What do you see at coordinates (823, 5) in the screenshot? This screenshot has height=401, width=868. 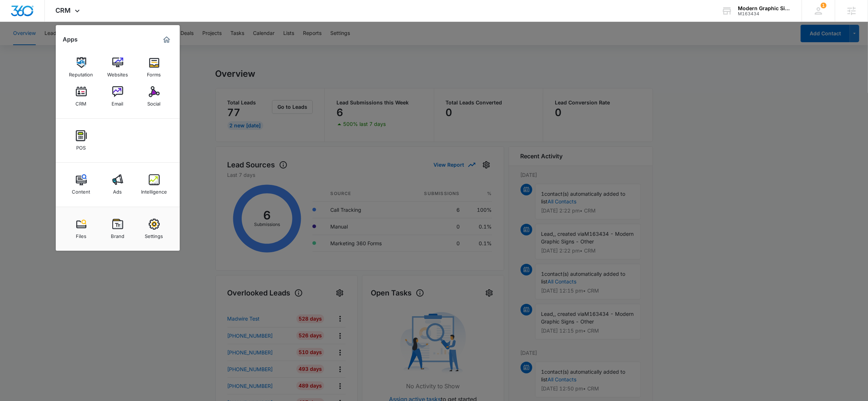 I see `span: 1` at bounding box center [823, 5].